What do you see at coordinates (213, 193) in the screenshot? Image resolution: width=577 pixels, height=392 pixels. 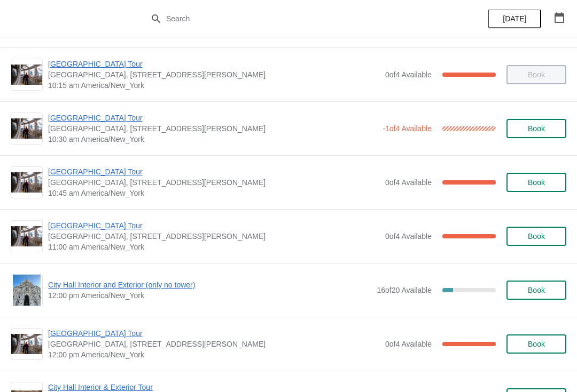 I see `span: 10:45 am America/New_York` at bounding box center [213, 193].